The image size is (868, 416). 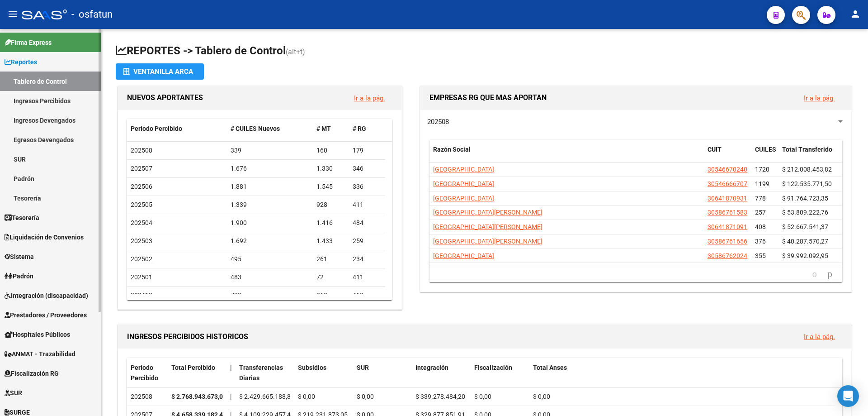 I want to click on span: - osfatun, so click(x=92, y=14).